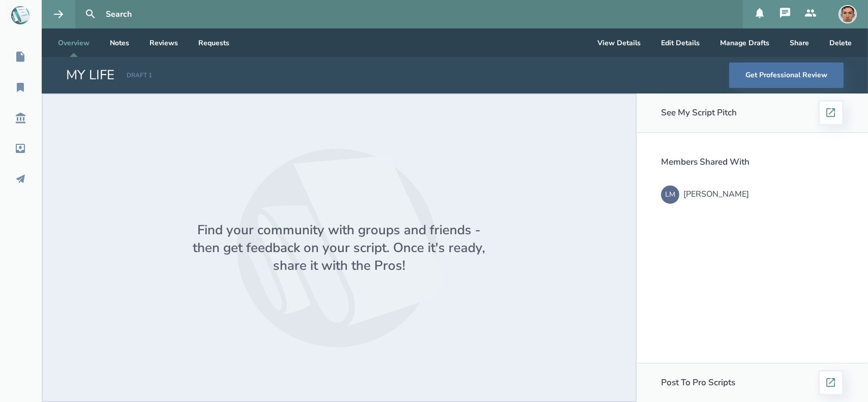  What do you see at coordinates (786, 75) in the screenshot?
I see `button: Get Professional Review` at bounding box center [786, 75].